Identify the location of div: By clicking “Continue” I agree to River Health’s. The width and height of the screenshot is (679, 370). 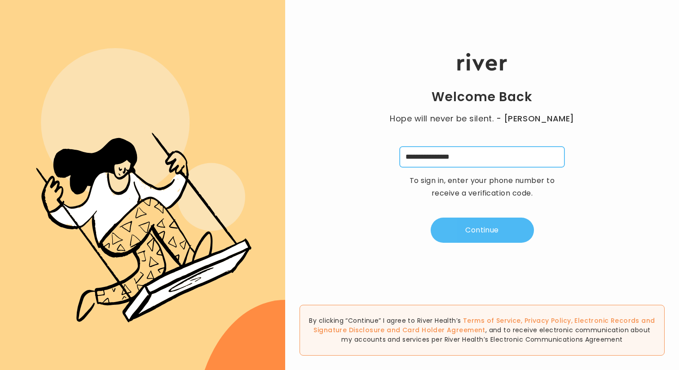
(482, 330).